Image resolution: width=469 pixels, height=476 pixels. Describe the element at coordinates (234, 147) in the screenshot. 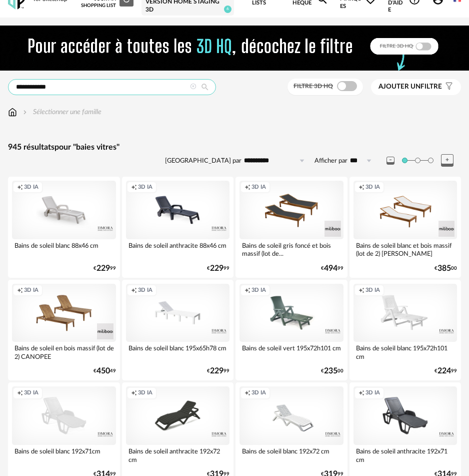

I see `div: 945 résultats` at that location.